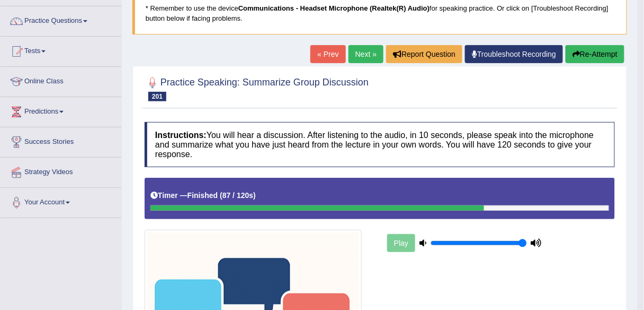 The width and height of the screenshot is (644, 310). What do you see at coordinates (61, 171) in the screenshot?
I see `a: Strategy Videos` at bounding box center [61, 171].